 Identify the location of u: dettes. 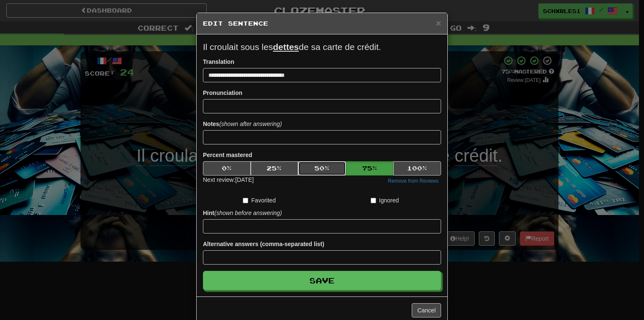
(286, 47).